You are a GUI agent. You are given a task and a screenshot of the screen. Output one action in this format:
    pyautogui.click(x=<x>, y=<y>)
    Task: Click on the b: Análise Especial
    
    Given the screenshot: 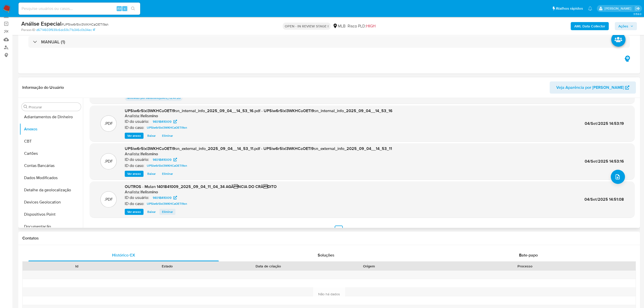 What is the action you would take?
    pyautogui.click(x=41, y=24)
    